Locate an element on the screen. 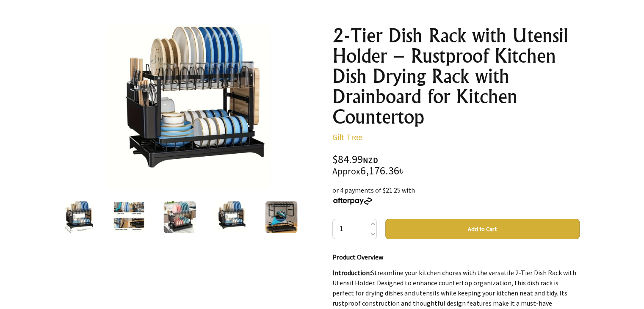  small: Approx is located at coordinates (346, 171).